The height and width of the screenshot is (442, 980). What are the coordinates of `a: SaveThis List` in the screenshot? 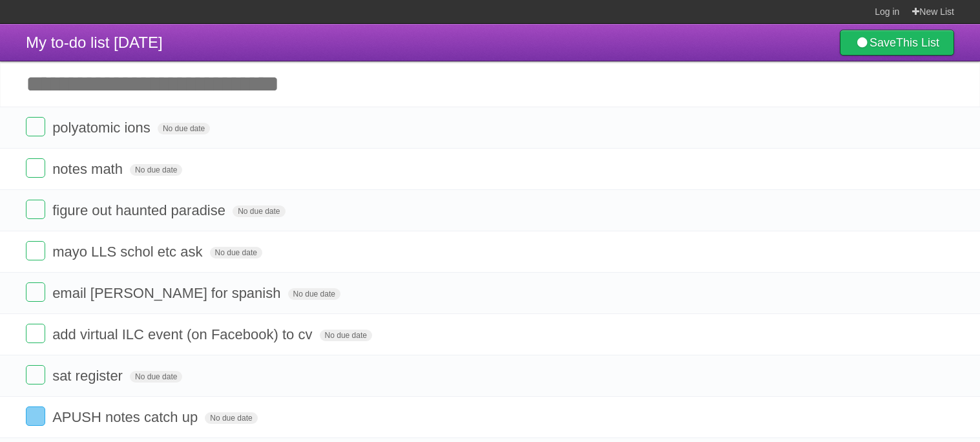 It's located at (897, 43).